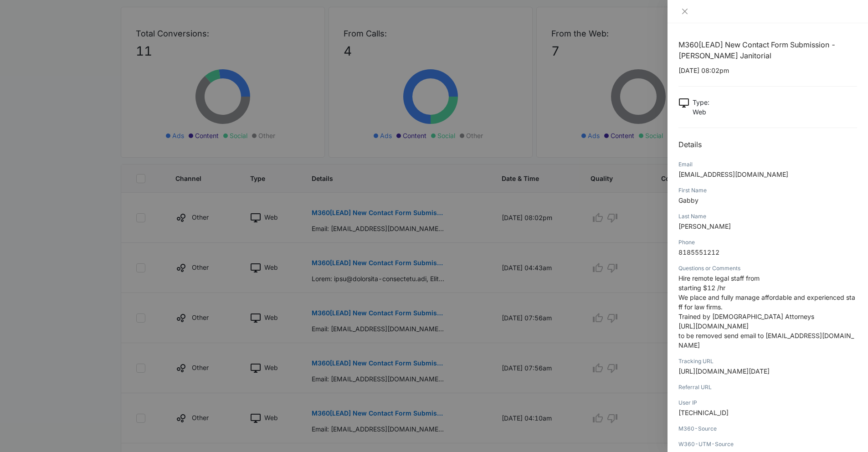 The height and width of the screenshot is (452, 868). Describe the element at coordinates (768, 361) in the screenshot. I see `div: Tracking URL` at that location.